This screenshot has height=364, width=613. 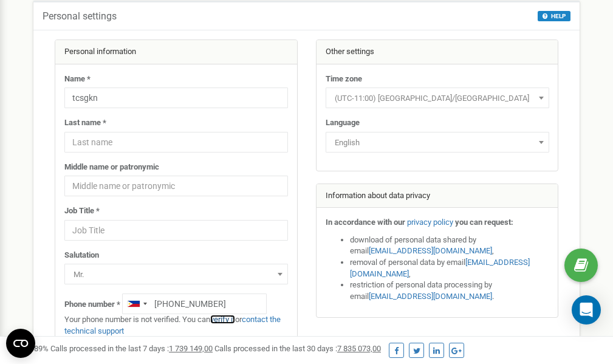 What do you see at coordinates (191, 348) in the screenshot?
I see `u: 1 739 149,00` at bounding box center [191, 348].